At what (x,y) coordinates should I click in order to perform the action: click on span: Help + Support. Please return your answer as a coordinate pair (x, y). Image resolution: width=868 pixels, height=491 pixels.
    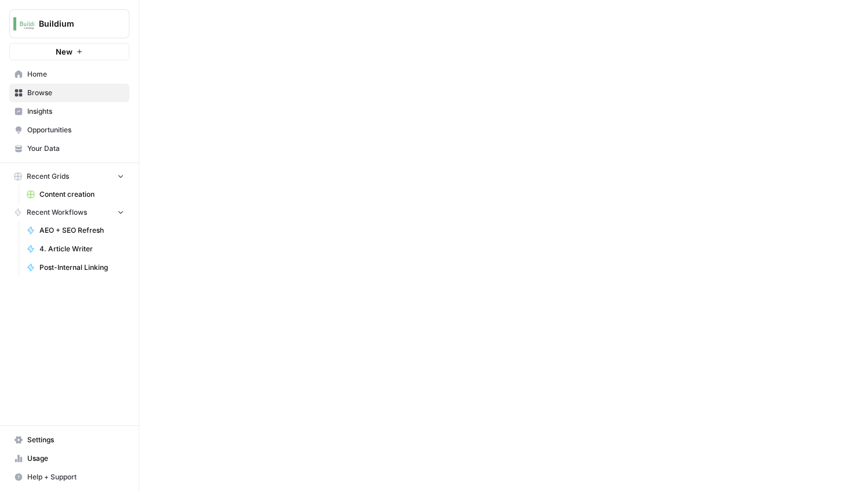
    Looking at the image, I should click on (76, 477).